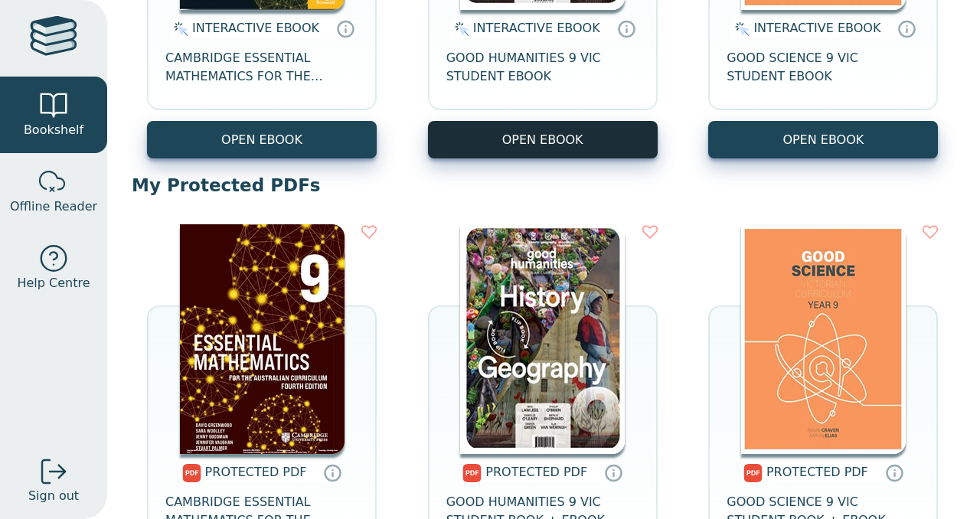 This screenshot has height=519, width=980. Describe the element at coordinates (262, 67) in the screenshot. I see `span: CAMBRIDGE ESSENTIAL MATHEMATICS FOR THE AUSTRALIAN CURRICULUM YEAR 9 EBOOK 4E` at that location.